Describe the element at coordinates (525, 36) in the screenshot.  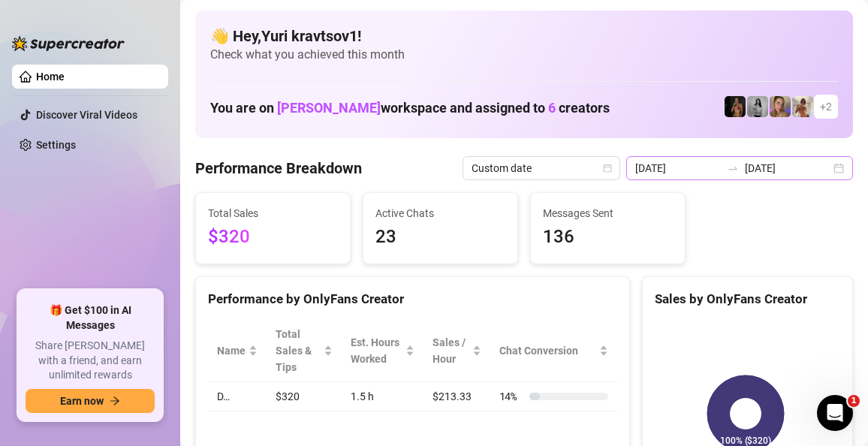
I see `h4: 👋 Hey, Yuri kravtsov1 !` at that location.